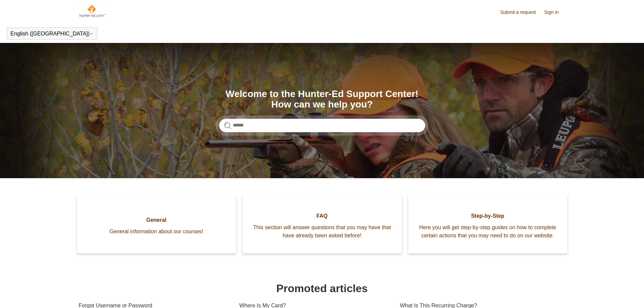  I want to click on a: General General information about our courses!, so click(156, 224).